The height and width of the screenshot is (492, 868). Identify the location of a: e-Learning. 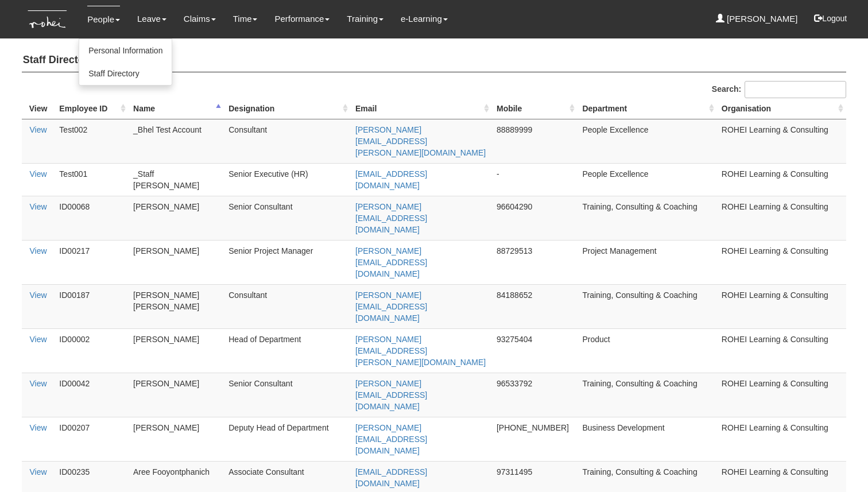
(424, 19).